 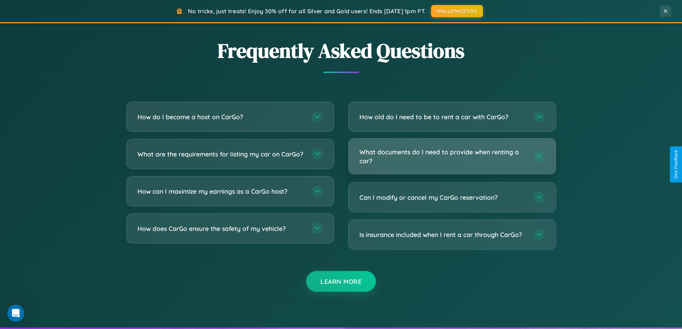 What do you see at coordinates (341, 282) in the screenshot?
I see `button: Learn More` at bounding box center [341, 282].